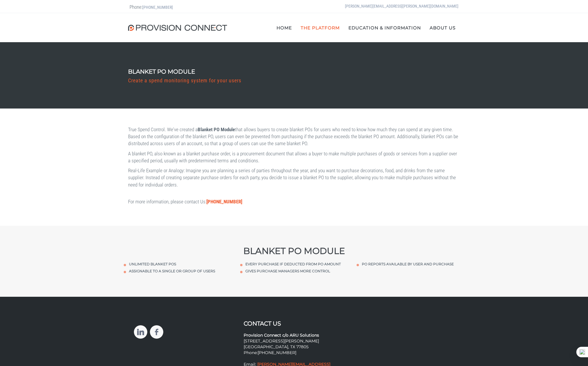 This screenshot has width=588, height=366. Describe the element at coordinates (294, 202) in the screenshot. I see `p: For more information, please contact Us:` at that location.